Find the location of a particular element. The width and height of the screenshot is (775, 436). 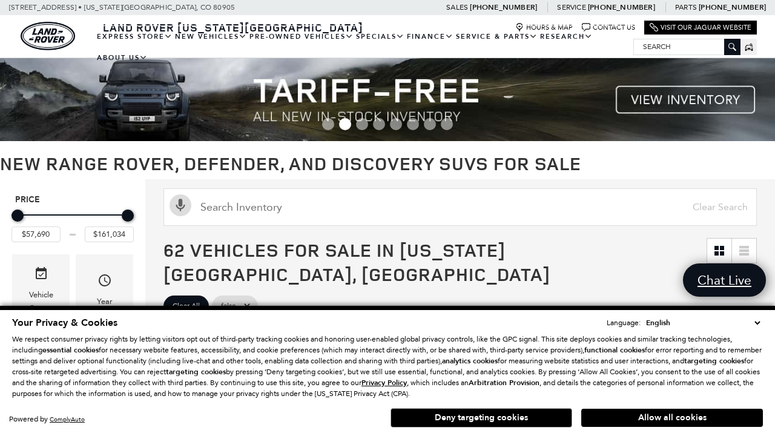

button: Deny targeting cookies is located at coordinates (481, 418).